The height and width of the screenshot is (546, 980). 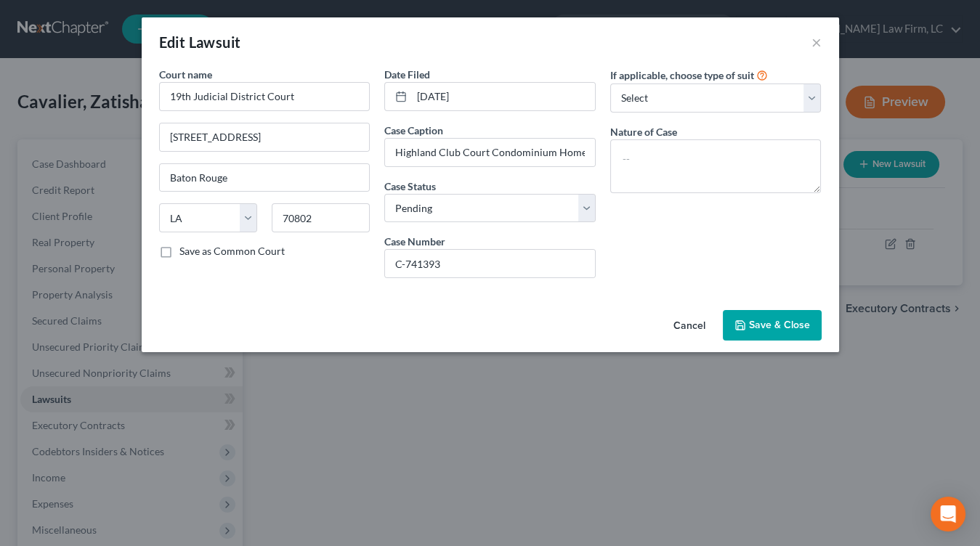 I want to click on label: Case Number, so click(x=415, y=241).